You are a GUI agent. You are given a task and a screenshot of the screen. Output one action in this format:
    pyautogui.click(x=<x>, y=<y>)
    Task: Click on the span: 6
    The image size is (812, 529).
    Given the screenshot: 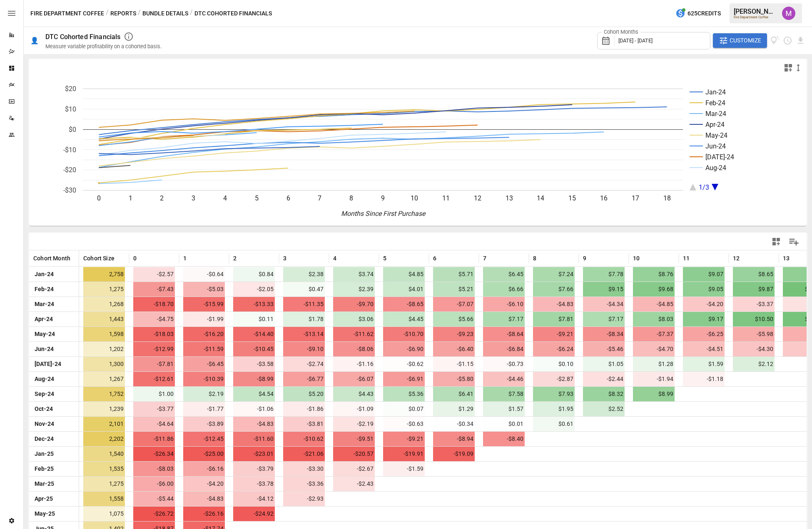 What is the action you would take?
    pyautogui.click(x=435, y=258)
    